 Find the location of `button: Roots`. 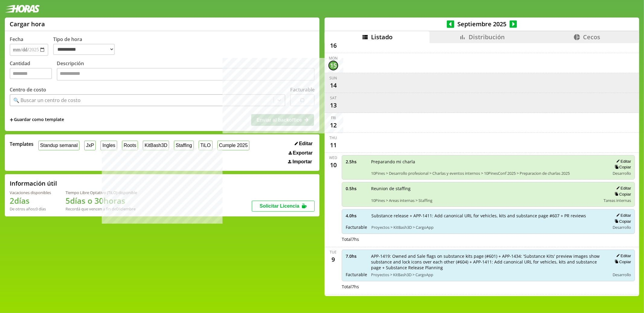

button: Roots is located at coordinates (130, 145).